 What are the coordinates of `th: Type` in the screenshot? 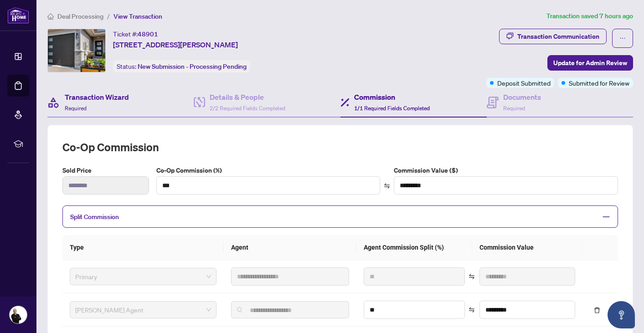 It's located at (143, 247).